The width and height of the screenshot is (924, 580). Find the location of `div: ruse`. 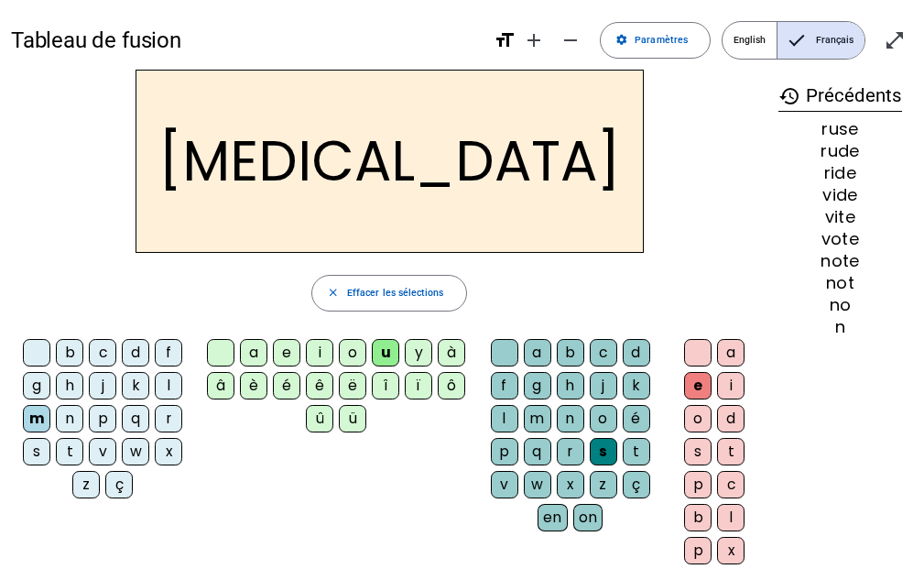

div: ruse is located at coordinates (840, 129).